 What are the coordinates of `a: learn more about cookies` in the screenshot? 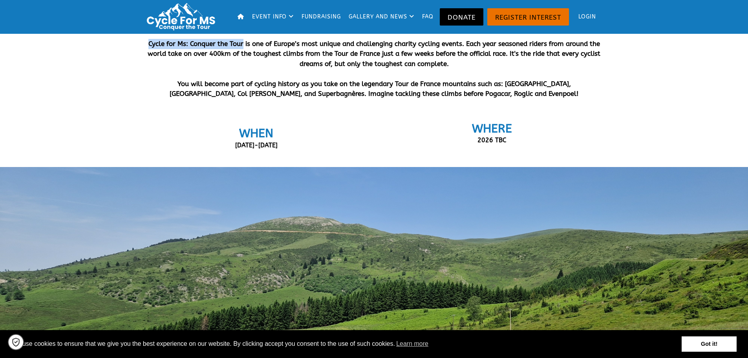 It's located at (412, 343).